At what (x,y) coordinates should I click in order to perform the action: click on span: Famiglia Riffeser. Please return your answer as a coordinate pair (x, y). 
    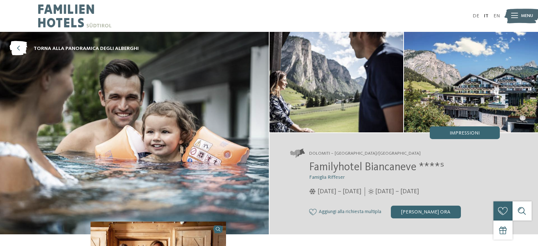
    Looking at the image, I should click on (327, 177).